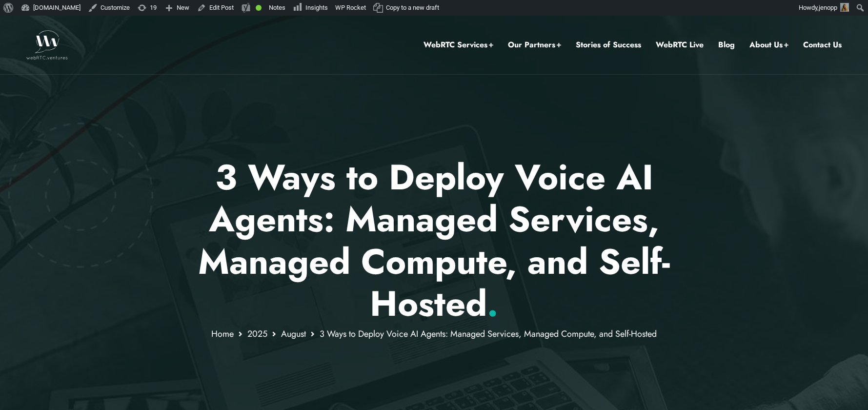 The image size is (868, 410). I want to click on div: Good, so click(258, 8).